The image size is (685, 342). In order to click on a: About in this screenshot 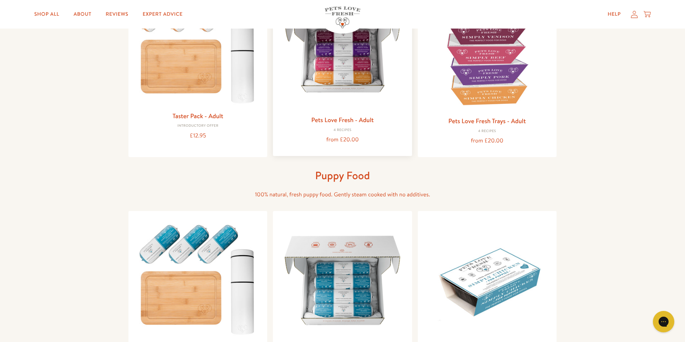, I will do `click(82, 14)`.